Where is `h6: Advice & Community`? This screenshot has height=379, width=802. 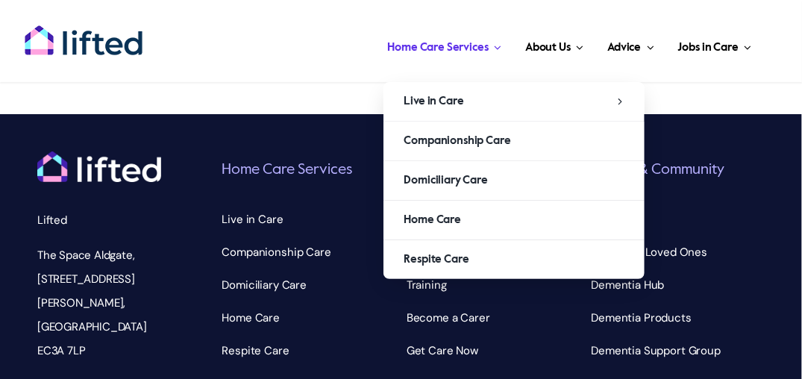
h6: Advice & Community is located at coordinates (679, 170).